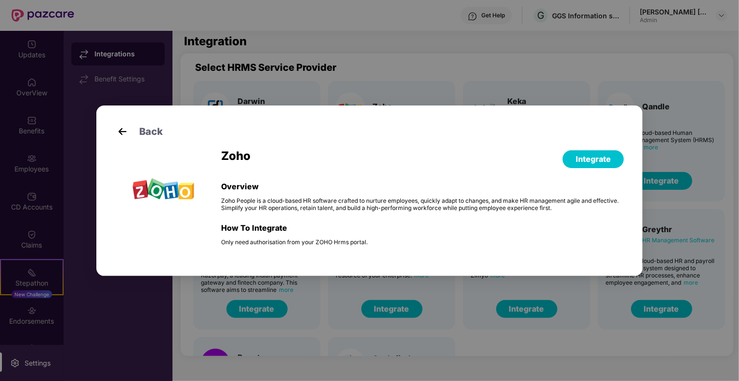 Image resolution: width=739 pixels, height=381 pixels. I want to click on img: Insurer Image, so click(163, 189).